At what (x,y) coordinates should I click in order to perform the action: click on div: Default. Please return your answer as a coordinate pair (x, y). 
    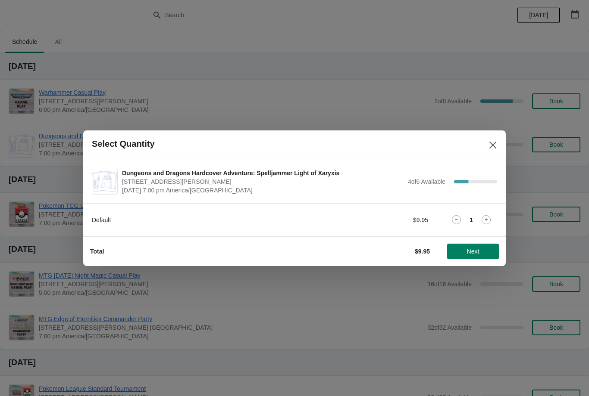
    Looking at the image, I should click on (211, 220).